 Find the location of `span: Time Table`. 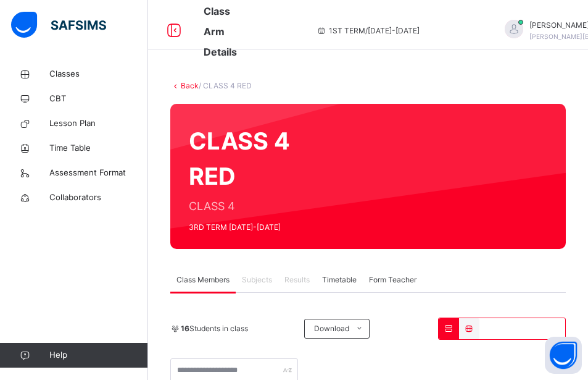

span: Time Table is located at coordinates (99, 149).